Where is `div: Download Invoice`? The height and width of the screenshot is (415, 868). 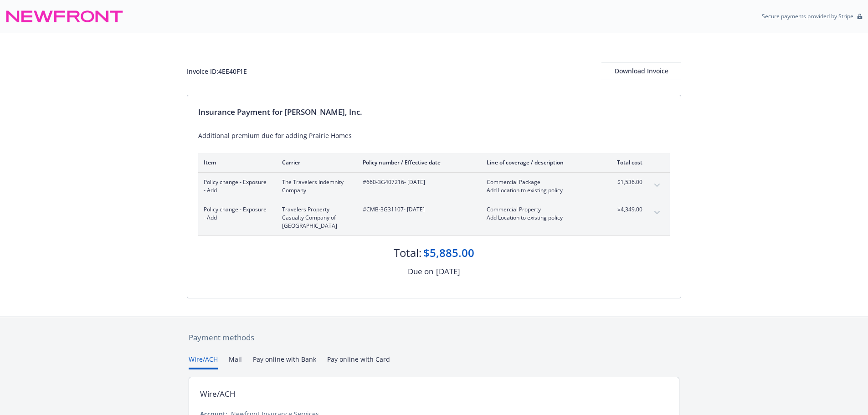
div: Download Invoice is located at coordinates (641, 71).